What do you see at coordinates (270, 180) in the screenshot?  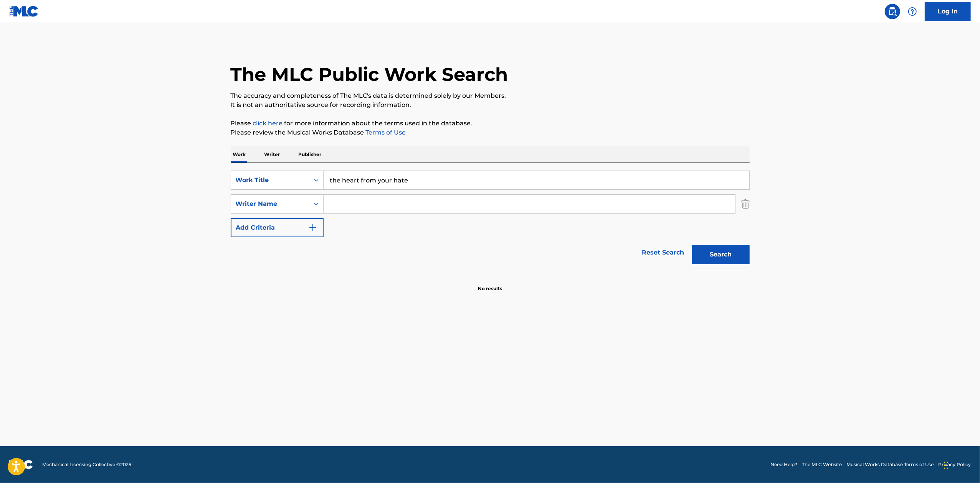 I see `div: Work Title` at bounding box center [270, 180].